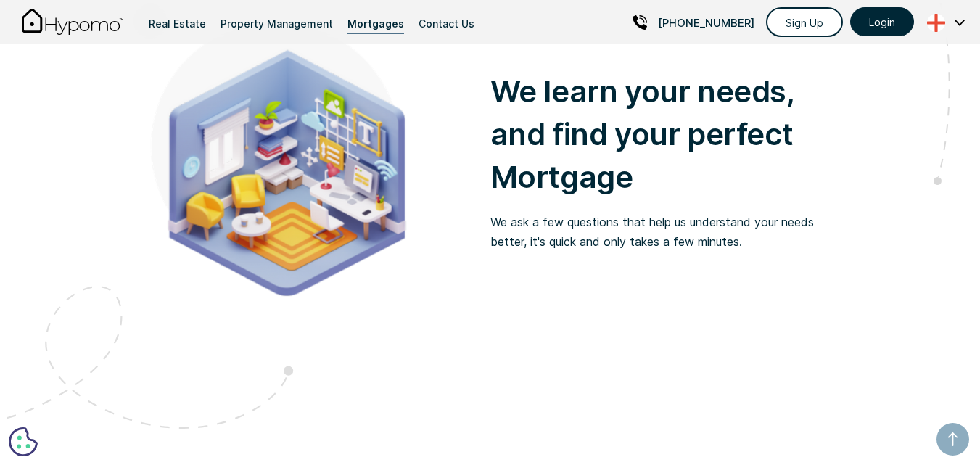 The width and height of the screenshot is (980, 465). I want to click on div: Property Management, so click(277, 23).